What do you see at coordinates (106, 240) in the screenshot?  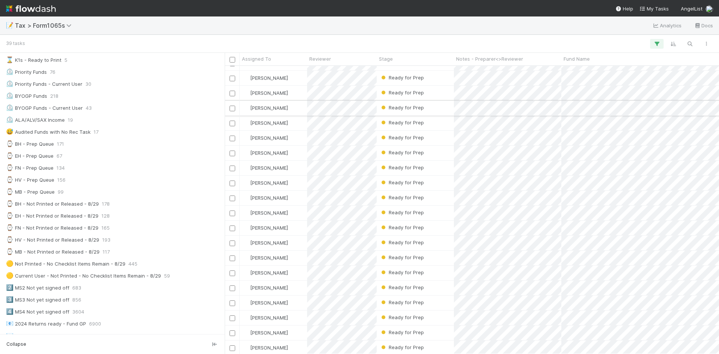 I see `span: 193` at bounding box center [106, 240].